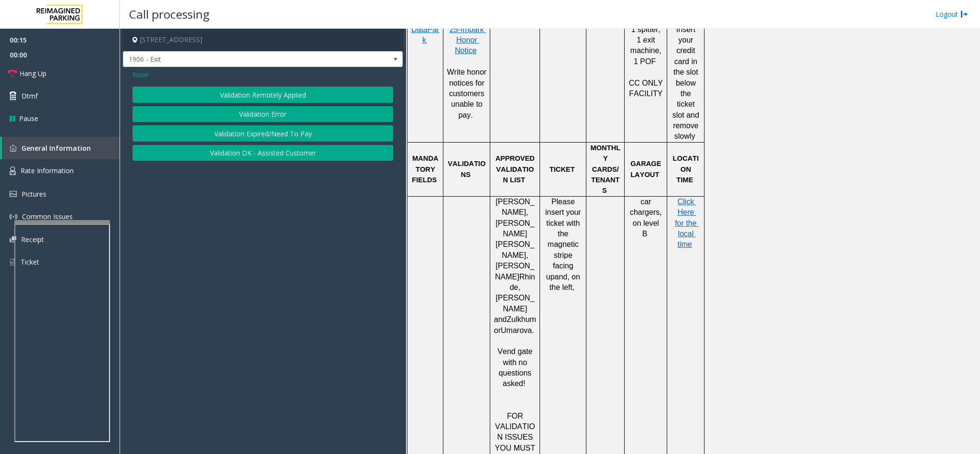 Image resolution: width=980 pixels, height=454 pixels. Describe the element at coordinates (425, 35) in the screenshot. I see `a: DataPark` at that location.